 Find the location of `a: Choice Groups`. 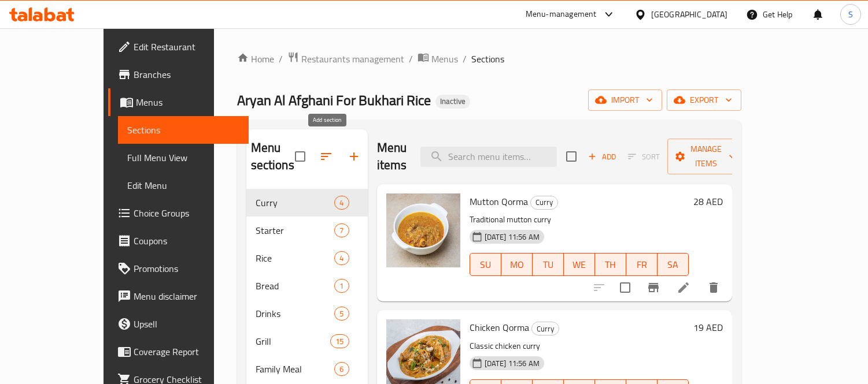

a: Choice Groups is located at coordinates (178, 213).